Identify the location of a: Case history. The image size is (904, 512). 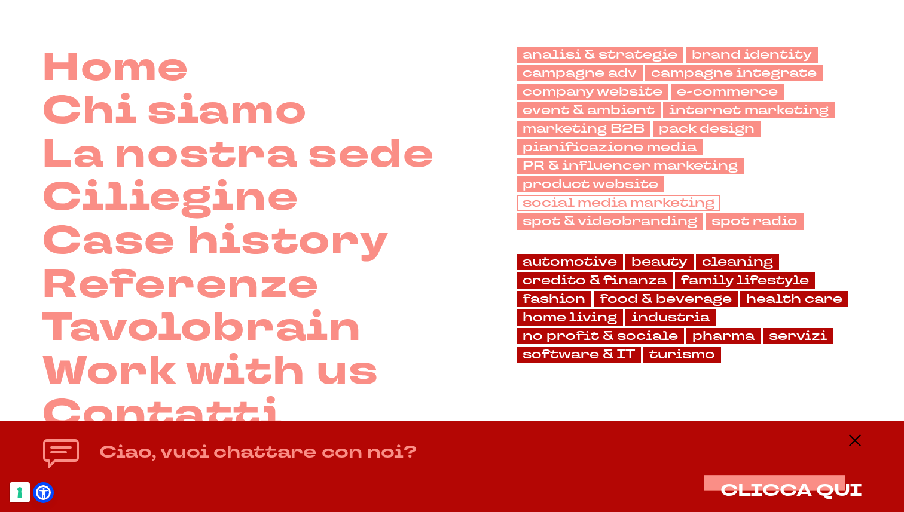
(215, 241).